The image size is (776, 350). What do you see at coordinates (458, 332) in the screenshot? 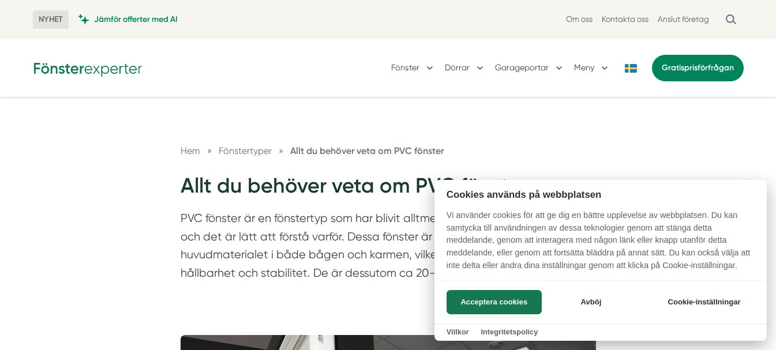
I see `a: Villkor` at bounding box center [458, 332].